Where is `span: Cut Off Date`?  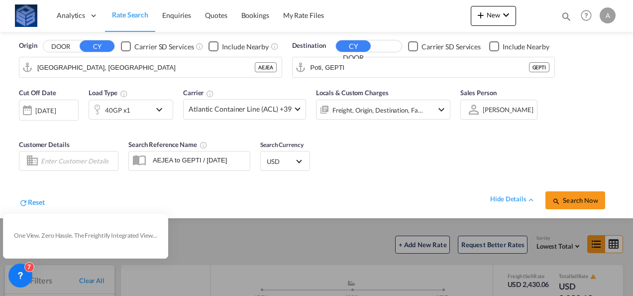 span: Cut Off Date is located at coordinates (37, 93).